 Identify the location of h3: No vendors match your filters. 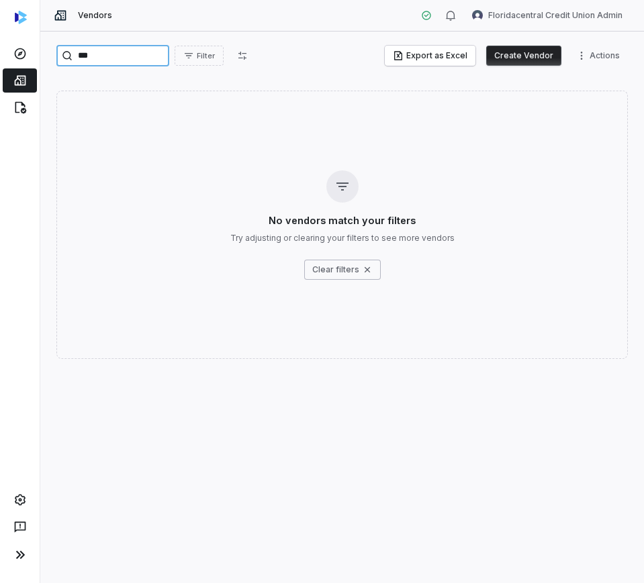
(342, 220).